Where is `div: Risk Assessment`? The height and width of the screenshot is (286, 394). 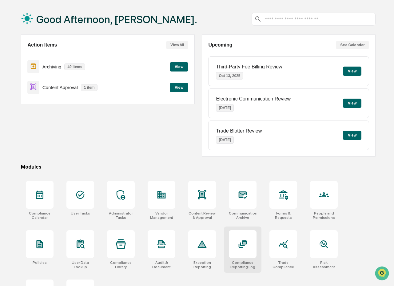 div: Risk Assessment is located at coordinates (324, 264).